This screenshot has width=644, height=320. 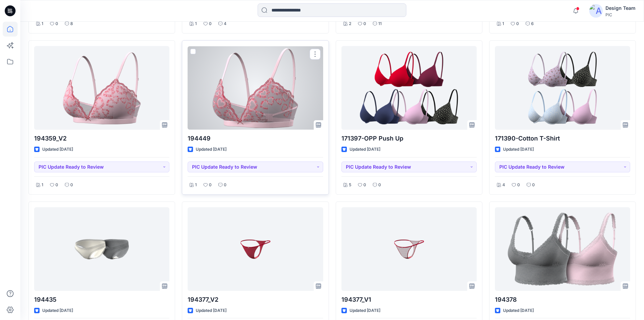 I want to click on p: 194377_V2, so click(x=255, y=299).